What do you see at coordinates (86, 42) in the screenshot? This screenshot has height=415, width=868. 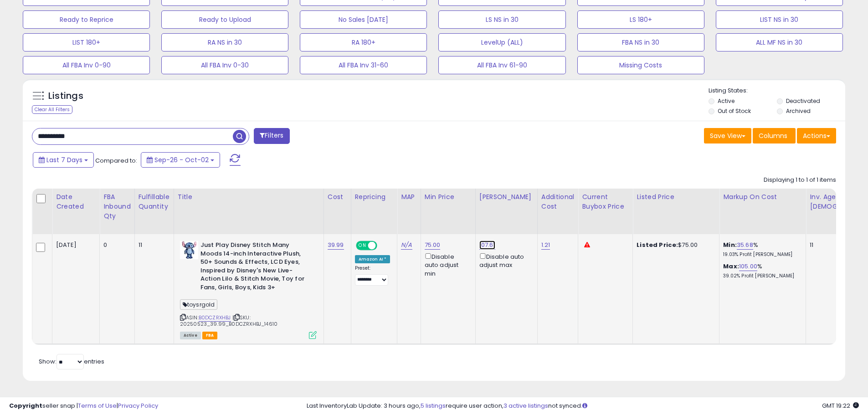 I see `button: LIST 180+` at bounding box center [86, 42].